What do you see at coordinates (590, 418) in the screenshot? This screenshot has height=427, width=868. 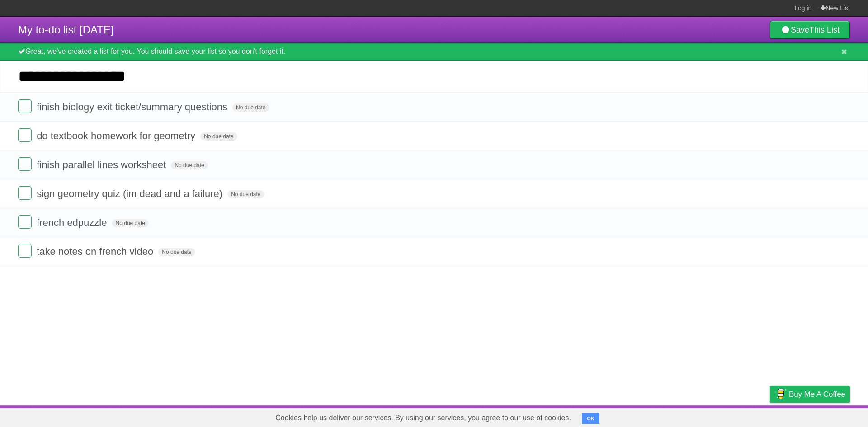 I see `button: OK` at bounding box center [590, 418].